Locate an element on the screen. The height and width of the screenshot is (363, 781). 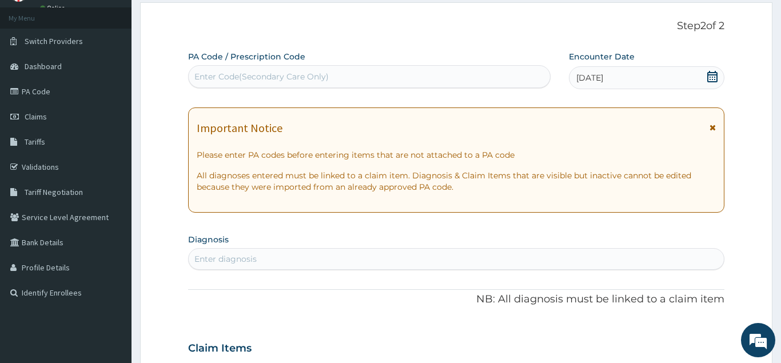
div: Enter diagnosis is located at coordinates (225, 259).